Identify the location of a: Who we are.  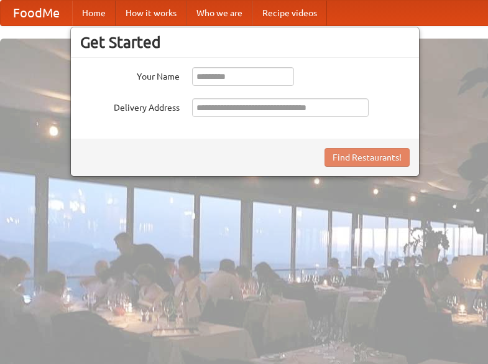
(219, 13).